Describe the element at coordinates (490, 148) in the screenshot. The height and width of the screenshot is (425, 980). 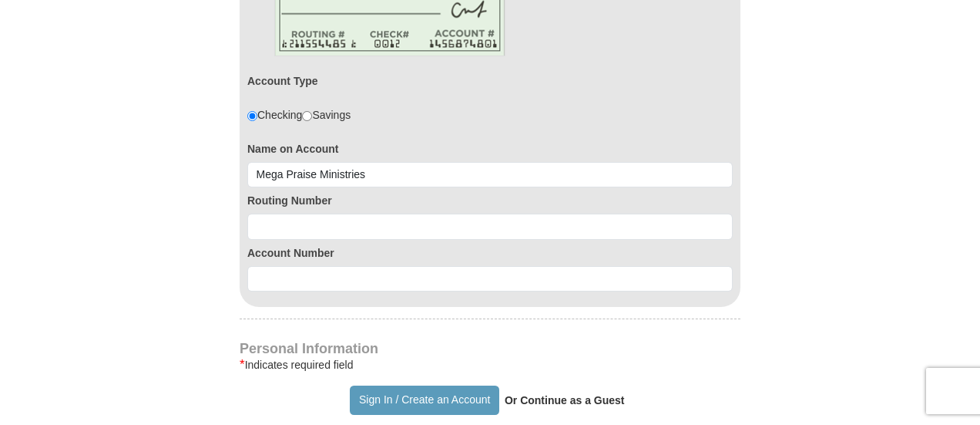
I see `label: Name on Account` at that location.